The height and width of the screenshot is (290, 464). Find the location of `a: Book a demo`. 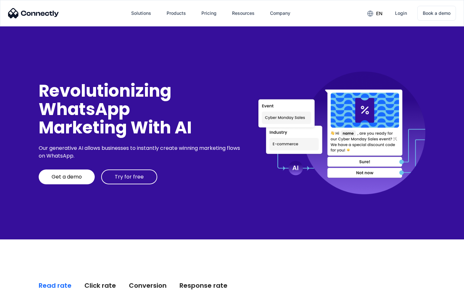

a: Book a demo is located at coordinates (437, 13).